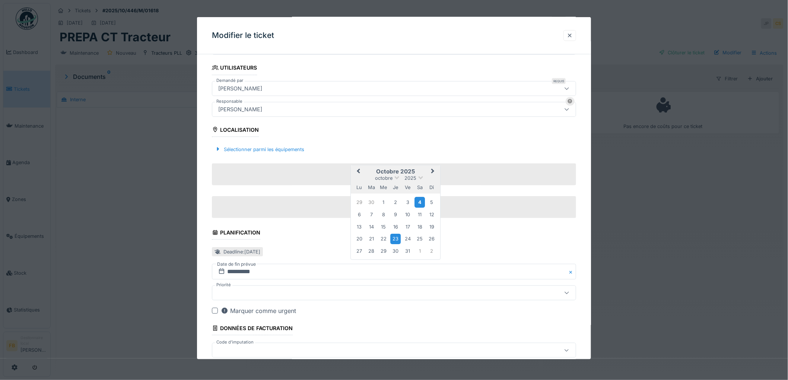  Describe the element at coordinates (383, 215) in the screenshot. I see `div: Choose mercredi 8 octobre 2025` at that location.